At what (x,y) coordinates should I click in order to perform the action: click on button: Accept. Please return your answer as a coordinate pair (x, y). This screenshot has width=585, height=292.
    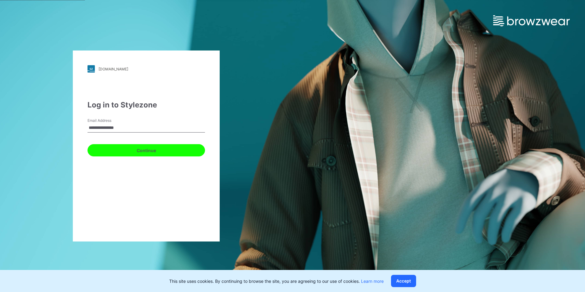
    Looking at the image, I should click on (403, 281).